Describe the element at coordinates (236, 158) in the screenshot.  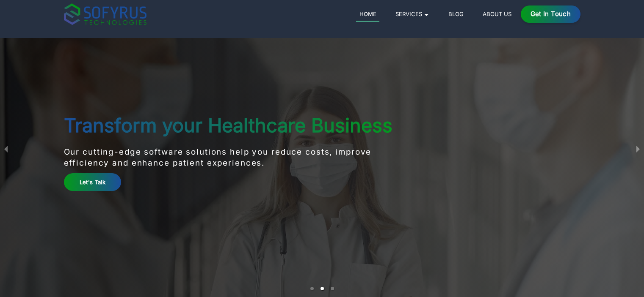
I see `p: Our cutting-edge software solutions help you reduce costs, improve efficiency and enhance patient...` at that location.